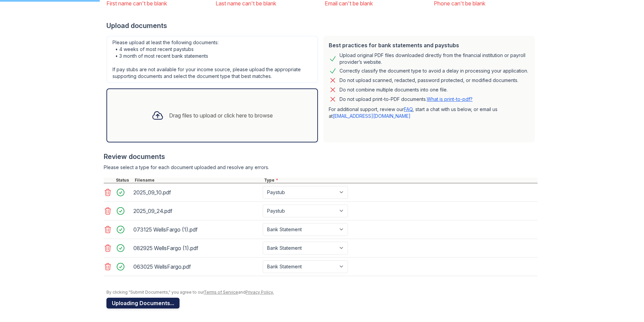  I want to click on a: Privacy Policy., so click(260, 292).